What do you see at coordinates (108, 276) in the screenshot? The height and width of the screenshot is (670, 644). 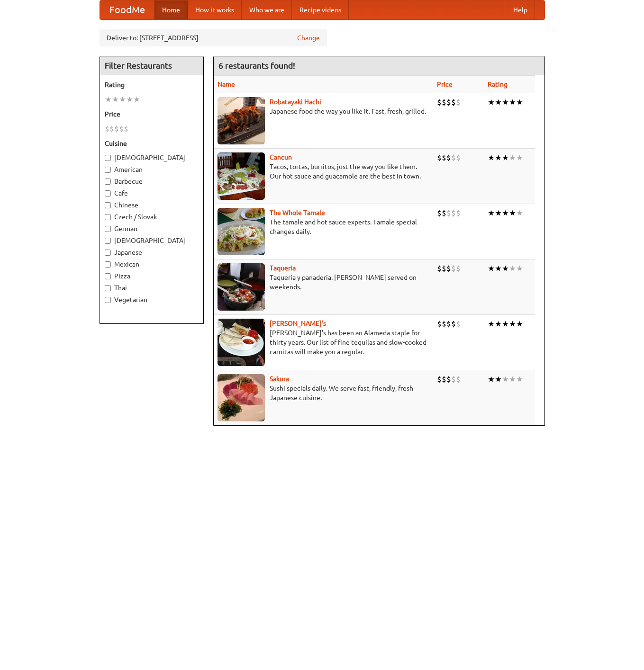 I see `input: Pizza` at bounding box center [108, 276].